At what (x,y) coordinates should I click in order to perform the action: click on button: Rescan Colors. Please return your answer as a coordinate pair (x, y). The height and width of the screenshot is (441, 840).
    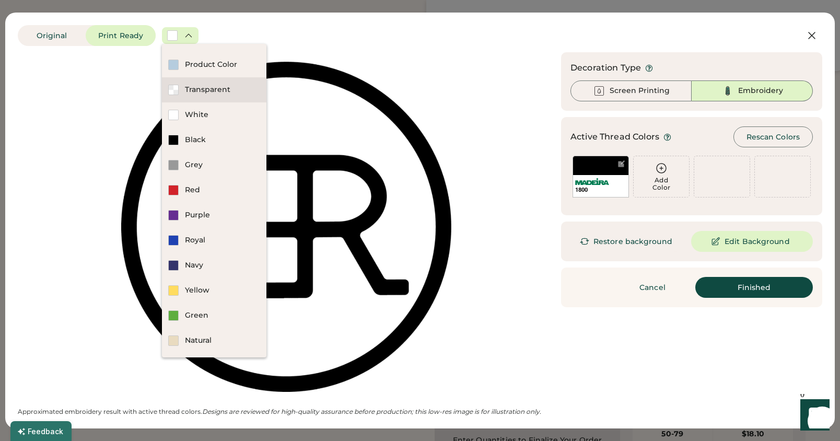
    Looking at the image, I should click on (773, 137).